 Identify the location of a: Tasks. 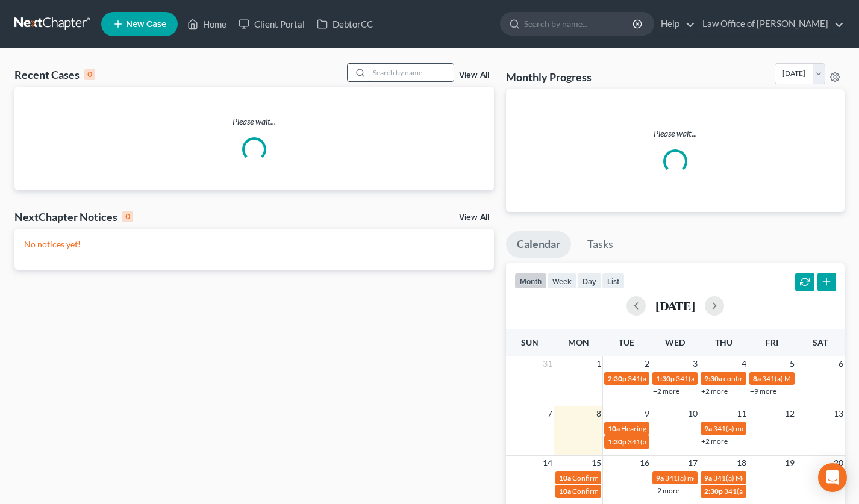
(600, 244).